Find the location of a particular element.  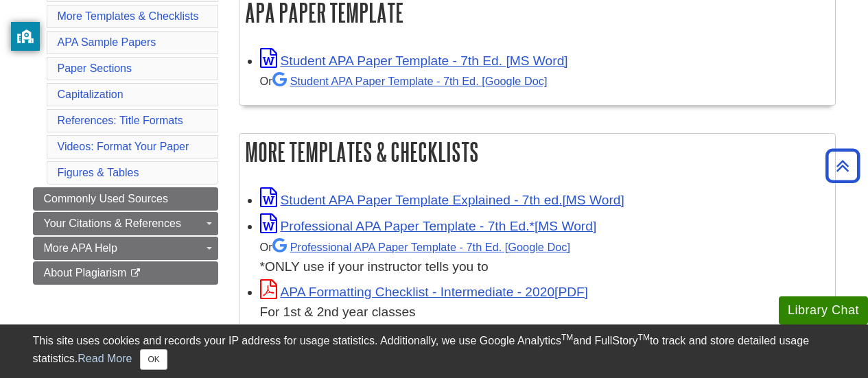

a: About Plagiarism is located at coordinates (126, 273).